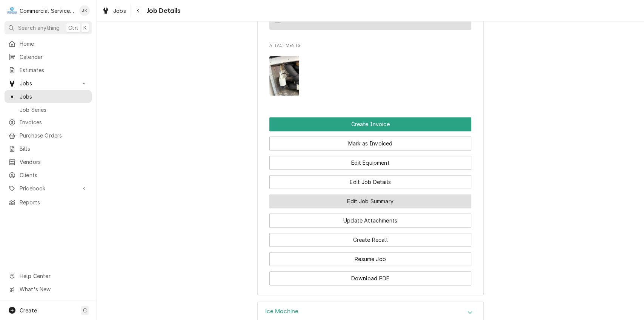  What do you see at coordinates (370, 220) in the screenshot?
I see `button: Update Attachments` at bounding box center [370, 220].